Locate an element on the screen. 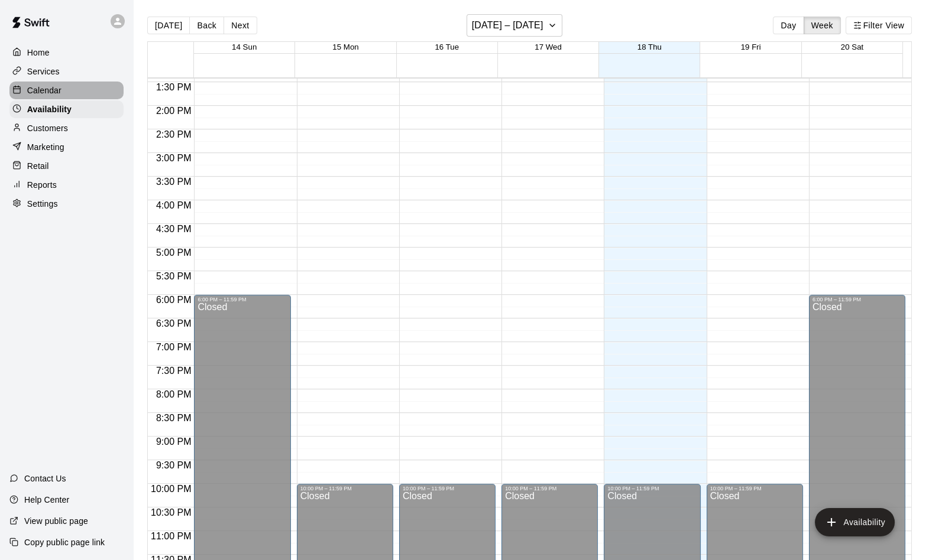 The image size is (926, 560). button: 18 Thu is located at coordinates (649, 46).